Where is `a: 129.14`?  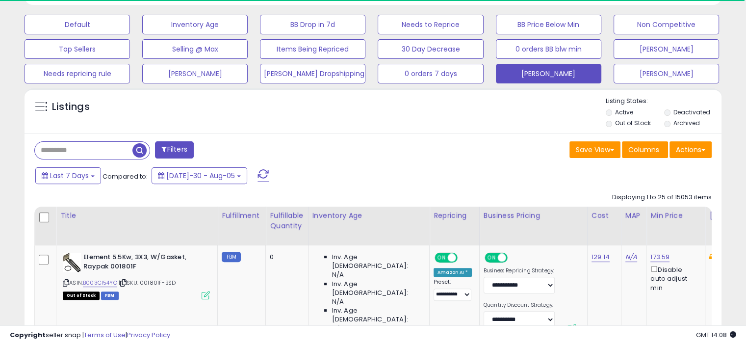
a: 129.14 is located at coordinates (600, 257).